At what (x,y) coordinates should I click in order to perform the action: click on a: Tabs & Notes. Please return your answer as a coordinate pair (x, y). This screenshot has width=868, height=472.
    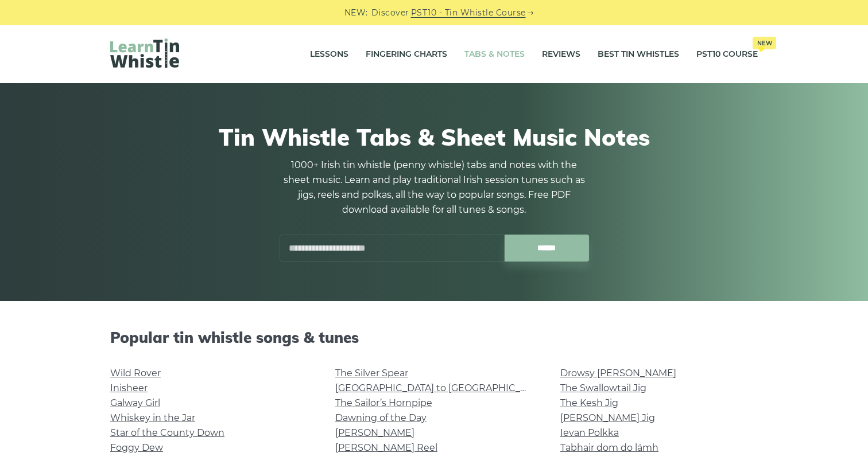
    Looking at the image, I should click on (494, 55).